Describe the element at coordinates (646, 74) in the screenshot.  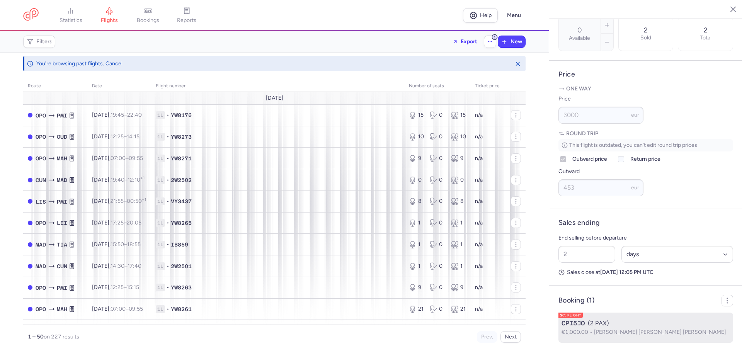
I see `h4: Price` at that location.